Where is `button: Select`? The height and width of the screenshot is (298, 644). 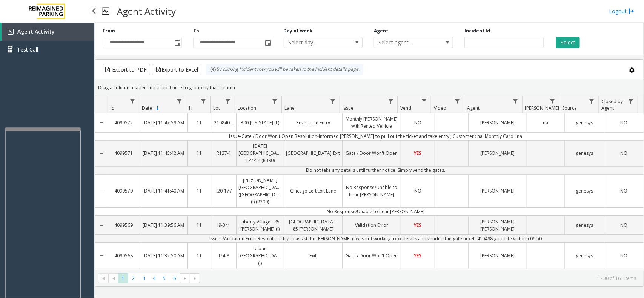 button: Select is located at coordinates (567, 43).